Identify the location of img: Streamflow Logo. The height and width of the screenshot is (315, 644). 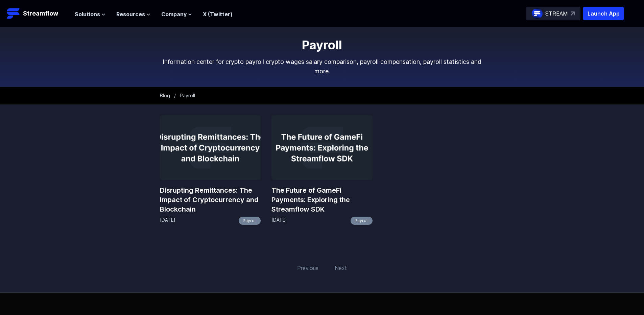
(14, 14).